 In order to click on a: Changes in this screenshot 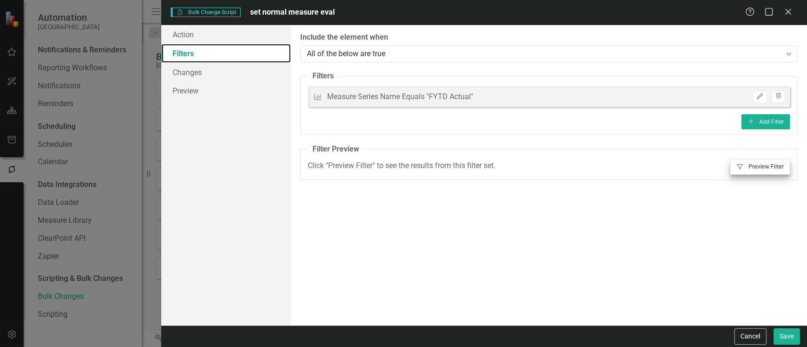, I will do `click(226, 72)`.